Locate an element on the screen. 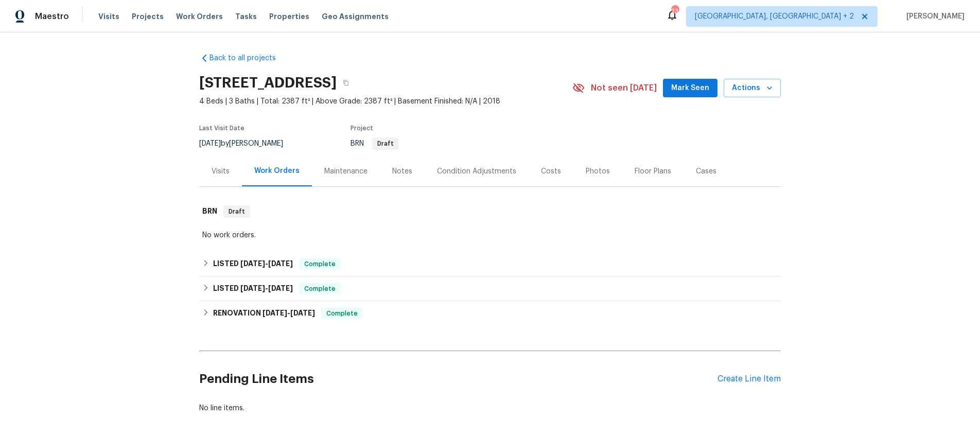 Image resolution: width=980 pixels, height=437 pixels. span: BRN is located at coordinates (375, 144).